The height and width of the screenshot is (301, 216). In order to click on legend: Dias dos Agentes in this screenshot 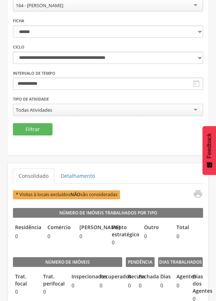, I will do `click(196, 284)`.